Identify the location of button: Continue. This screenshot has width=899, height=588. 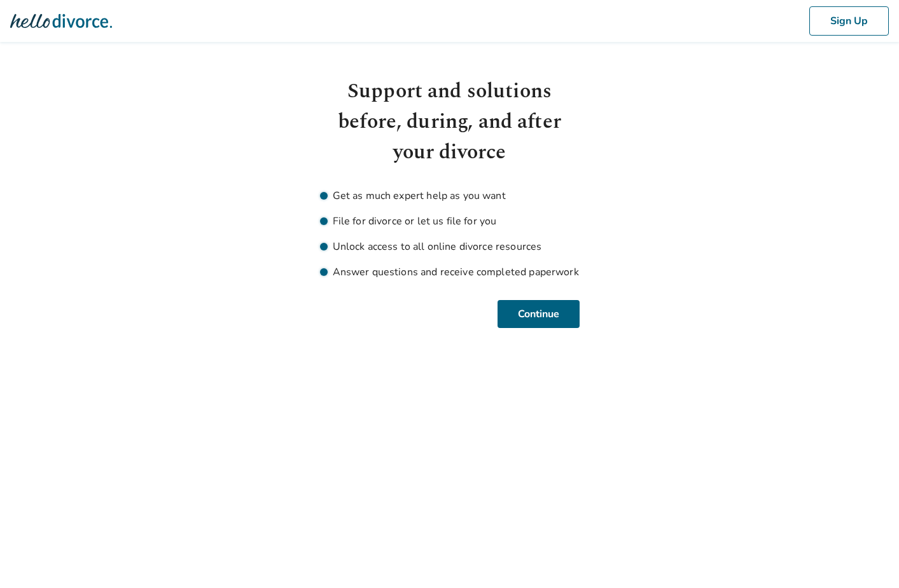
(538, 314).